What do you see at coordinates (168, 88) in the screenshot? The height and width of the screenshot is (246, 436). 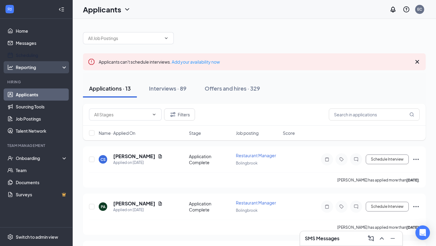 I see `div: Interviews · 89` at bounding box center [168, 88].